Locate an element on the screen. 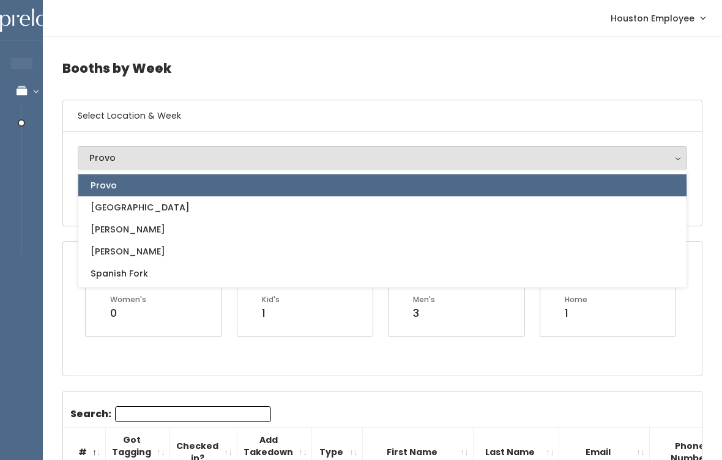 The image size is (722, 460). button: Provo is located at coordinates (382, 158).